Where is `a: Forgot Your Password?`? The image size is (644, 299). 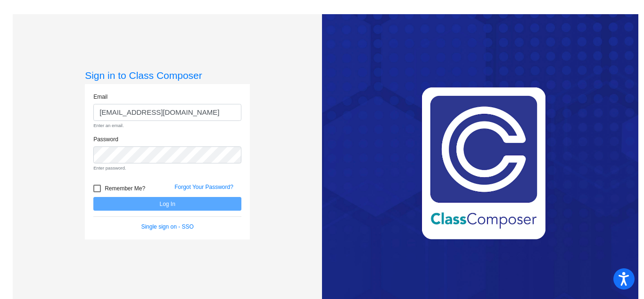 a: Forgot Your Password? is located at coordinates (204, 187).